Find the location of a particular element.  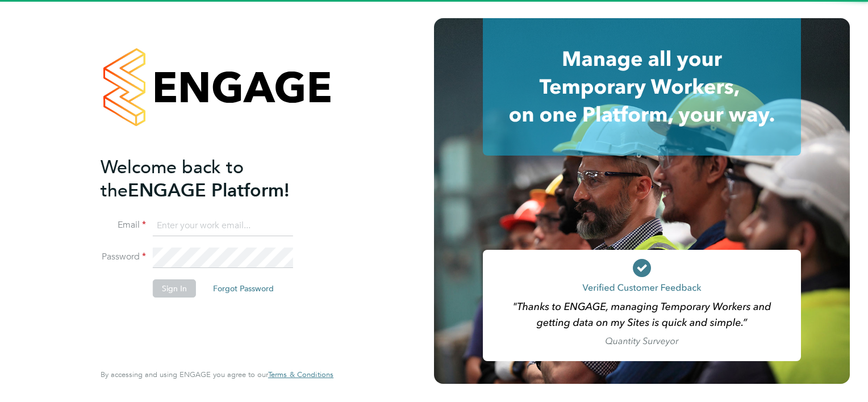

span: Terms & Conditions is located at coordinates (301, 375).